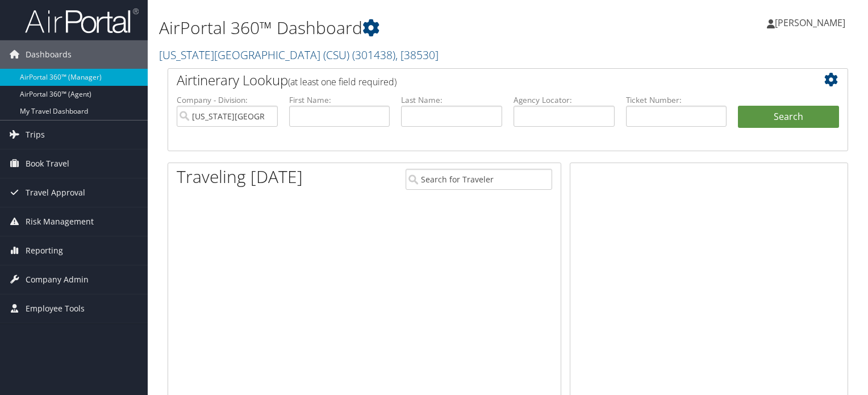  Describe the element at coordinates (48, 55) in the screenshot. I see `span: Dashboards` at that location.